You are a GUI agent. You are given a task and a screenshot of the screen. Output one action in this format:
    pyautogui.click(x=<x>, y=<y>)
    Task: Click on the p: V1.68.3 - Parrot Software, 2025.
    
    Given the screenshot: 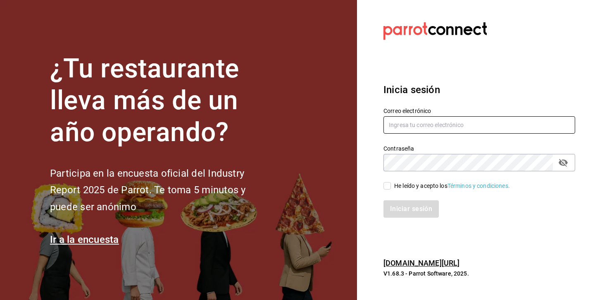 What is the action you would take?
    pyautogui.click(x=479, y=273)
    